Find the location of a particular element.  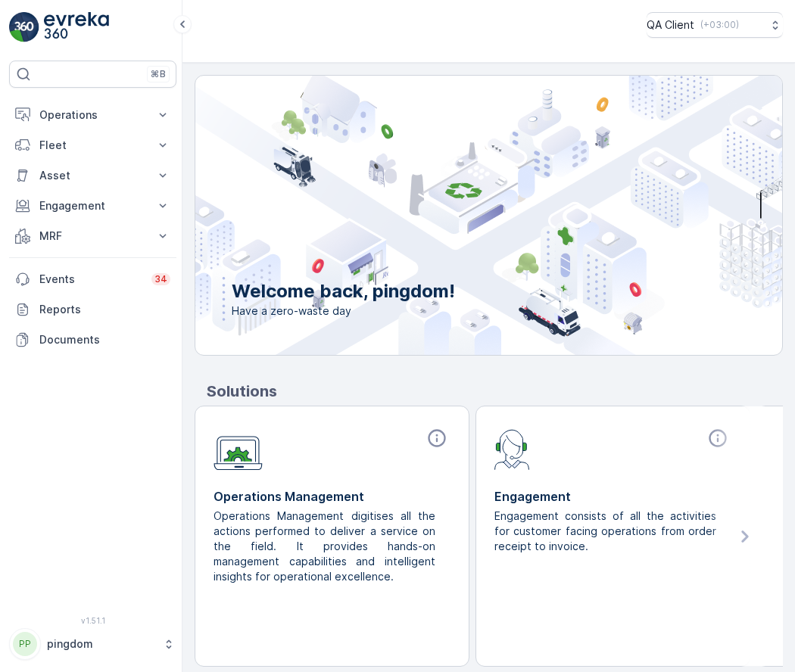

img: logo_light-DOdMpM7g.png is located at coordinates (76, 27).